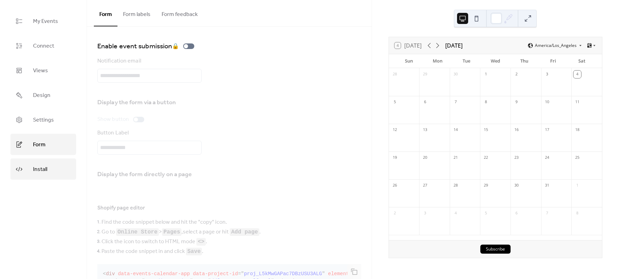 Image resolution: width=619 pixels, height=279 pixels. I want to click on div: Thu, so click(524, 61).